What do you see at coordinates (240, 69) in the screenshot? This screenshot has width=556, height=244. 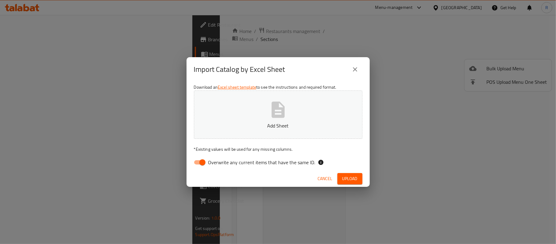 I see `h2: Import Catalog by Excel Sheet` at bounding box center [240, 69].